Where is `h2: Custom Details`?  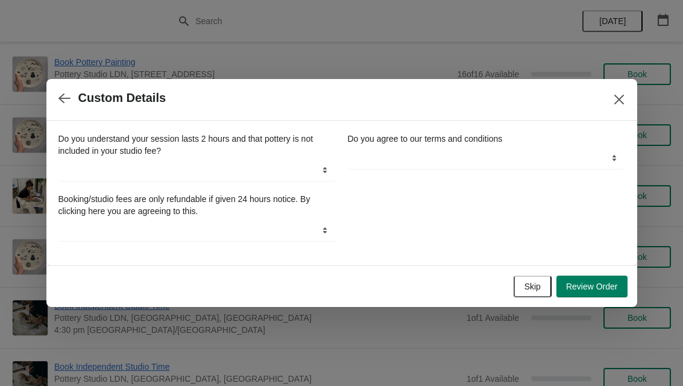
h2: Custom Details is located at coordinates (122, 98).